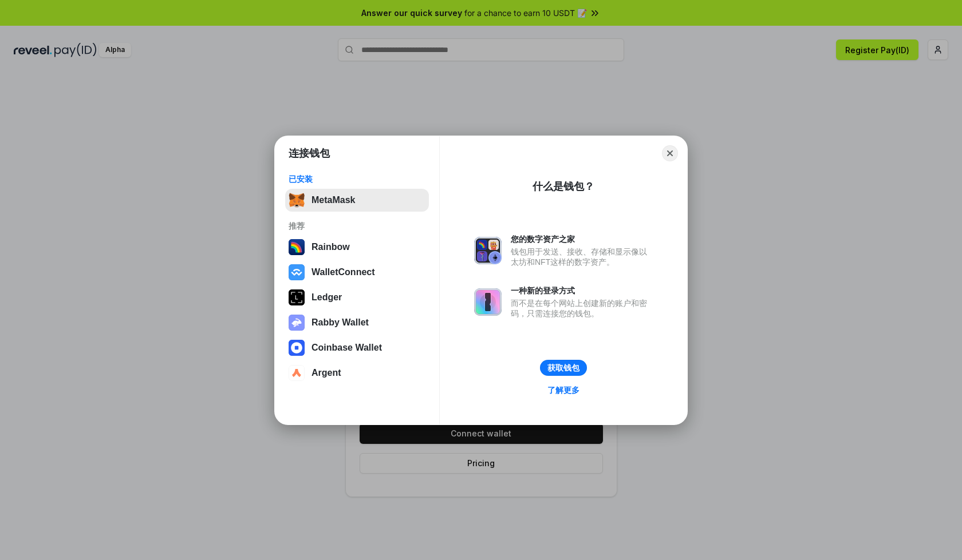 The image size is (962, 560). Describe the element at coordinates (563, 391) in the screenshot. I see `a: 了解更多` at that location.